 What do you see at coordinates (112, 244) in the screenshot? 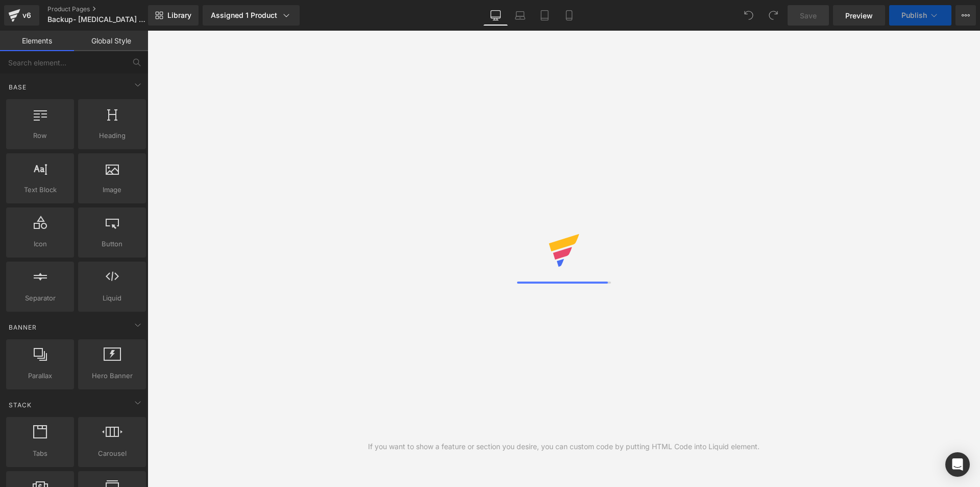
I see `span: Button` at bounding box center [112, 244].